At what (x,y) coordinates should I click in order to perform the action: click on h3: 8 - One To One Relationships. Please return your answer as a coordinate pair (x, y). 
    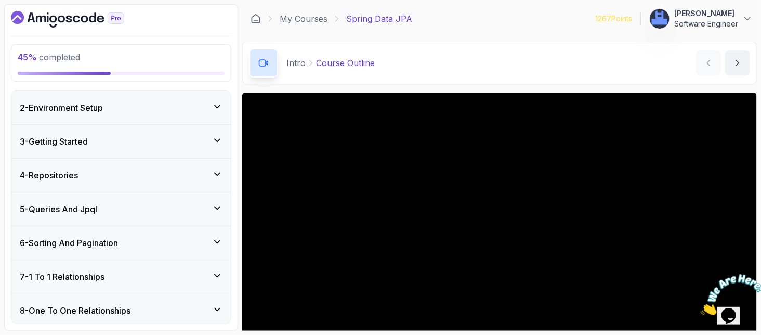
    Looking at the image, I should click on (75, 310).